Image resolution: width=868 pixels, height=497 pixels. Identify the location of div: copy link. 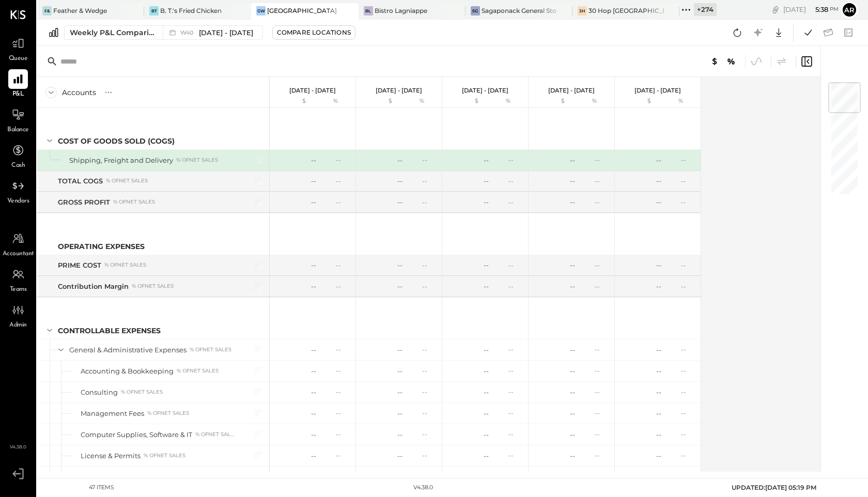
(776, 10).